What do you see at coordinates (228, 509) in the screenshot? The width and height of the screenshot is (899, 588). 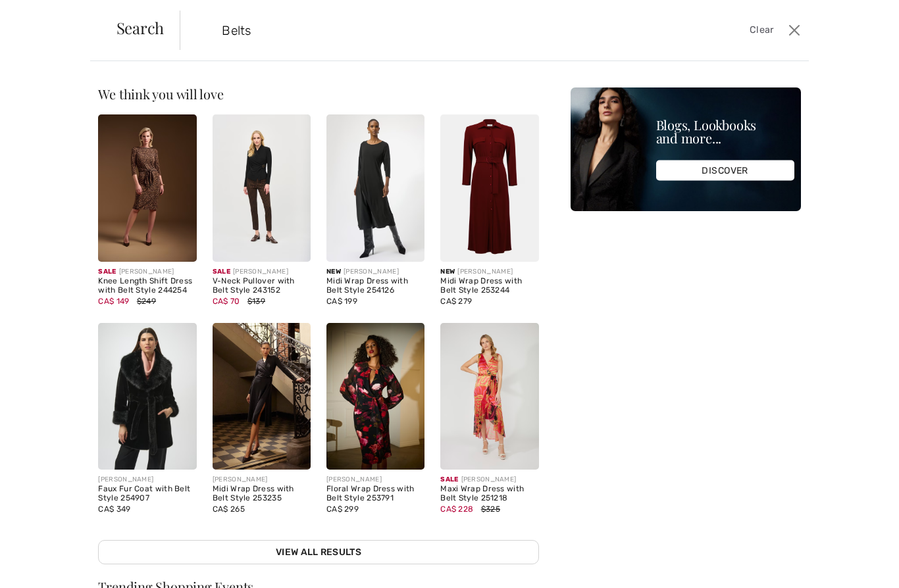 I see `span: CA$ 265` at bounding box center [228, 509].